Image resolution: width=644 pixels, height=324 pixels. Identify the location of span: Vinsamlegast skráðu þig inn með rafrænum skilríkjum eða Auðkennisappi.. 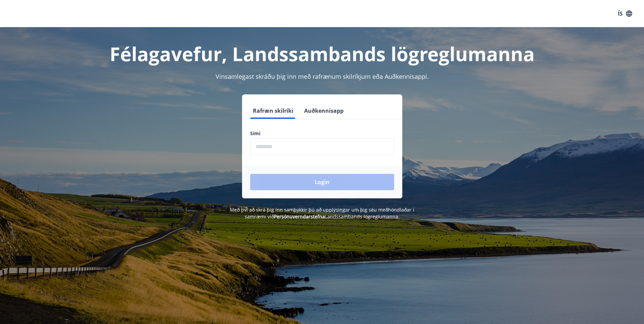
(322, 76).